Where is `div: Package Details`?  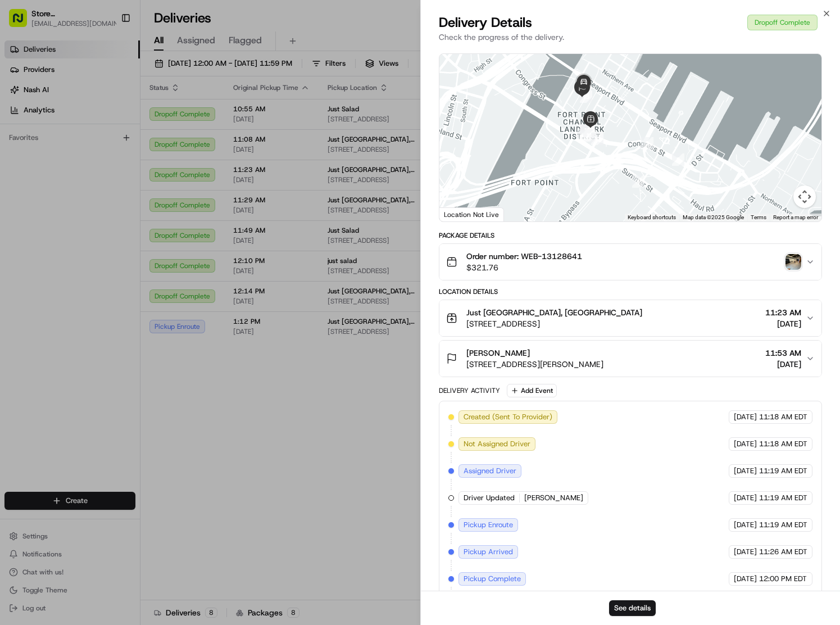 div: Package Details is located at coordinates (631, 235).